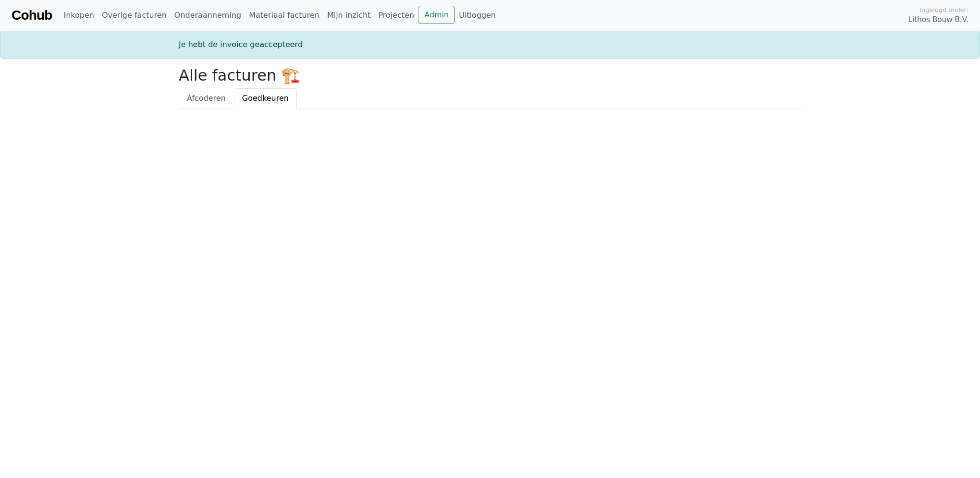 The width and height of the screenshot is (980, 478). Describe the element at coordinates (436, 15) in the screenshot. I see `a: Admin` at that location.